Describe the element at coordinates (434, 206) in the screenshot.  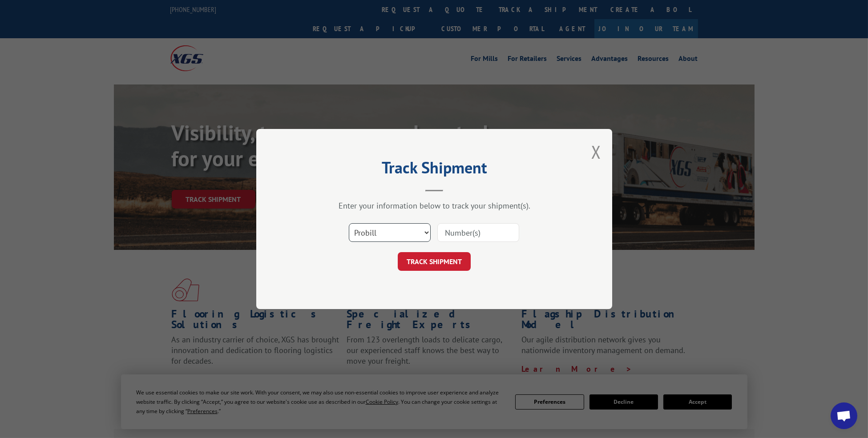
I see `div: Enter your information below to track your shipment(s).` at that location.